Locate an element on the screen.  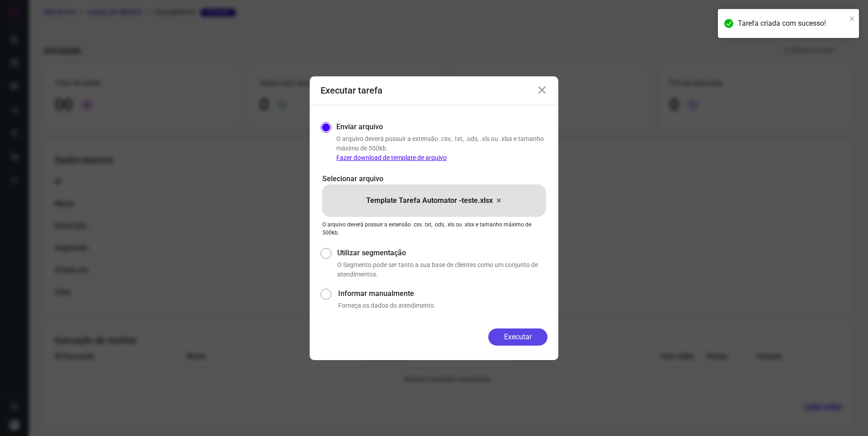
label: Informar manualmente is located at coordinates (443, 294).